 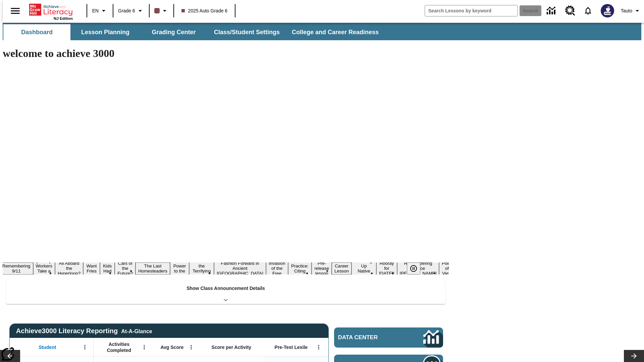 What do you see at coordinates (100, 11) in the screenshot?
I see `button: Language: EN, Select a language` at bounding box center [100, 11].